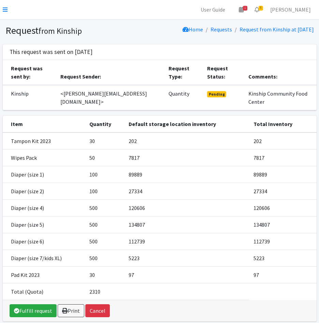 This screenshot has height=323, width=319. I want to click on td: 50, so click(105, 157).